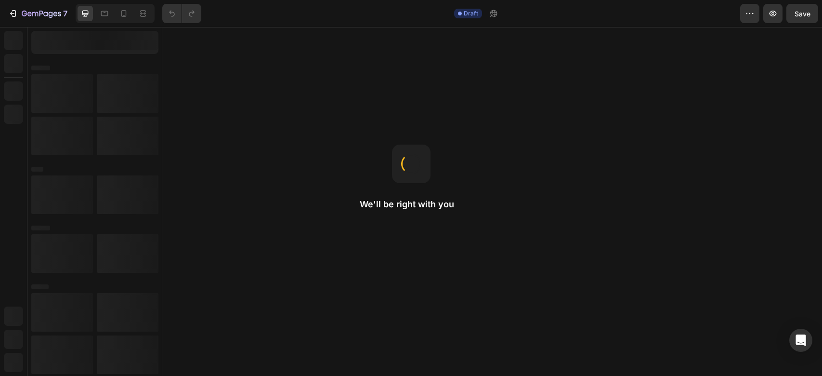 The width and height of the screenshot is (822, 376). Describe the element at coordinates (802, 13) in the screenshot. I see `button: Save` at that location.